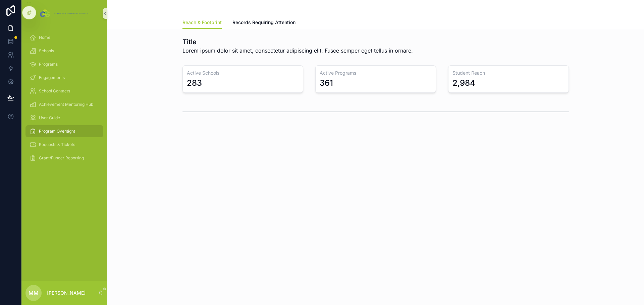 This screenshot has width=644, height=305. I want to click on img: App logo, so click(64, 13).